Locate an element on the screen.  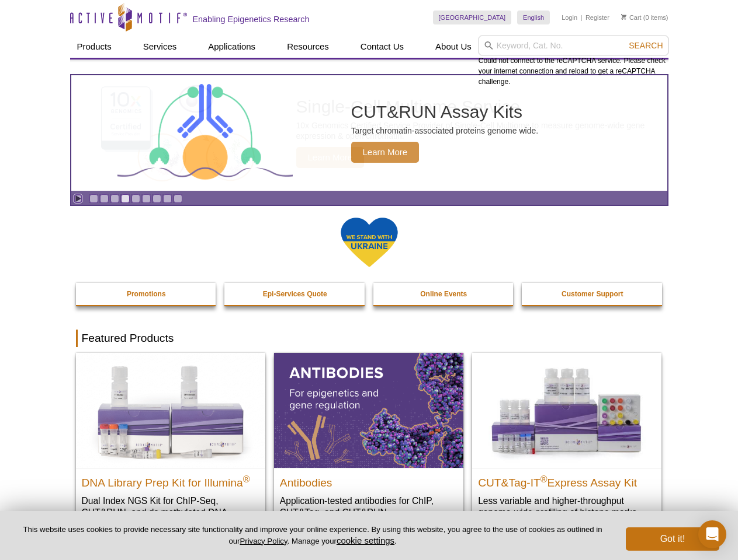
a: Customer Support is located at coordinates (592, 294).